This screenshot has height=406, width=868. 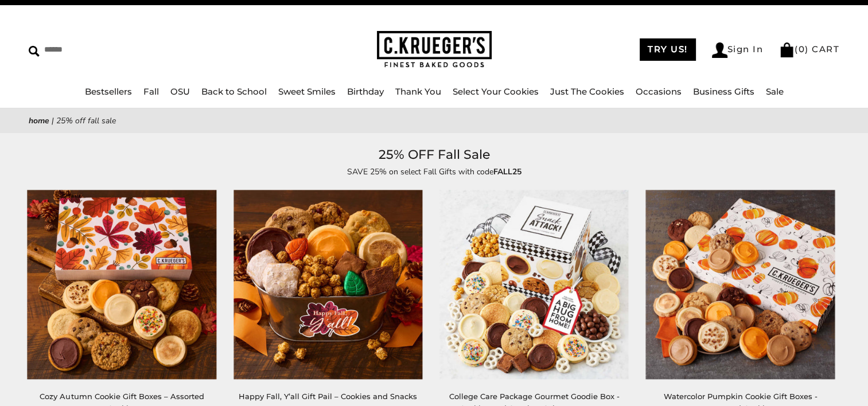 I want to click on a: Occasions, so click(x=658, y=91).